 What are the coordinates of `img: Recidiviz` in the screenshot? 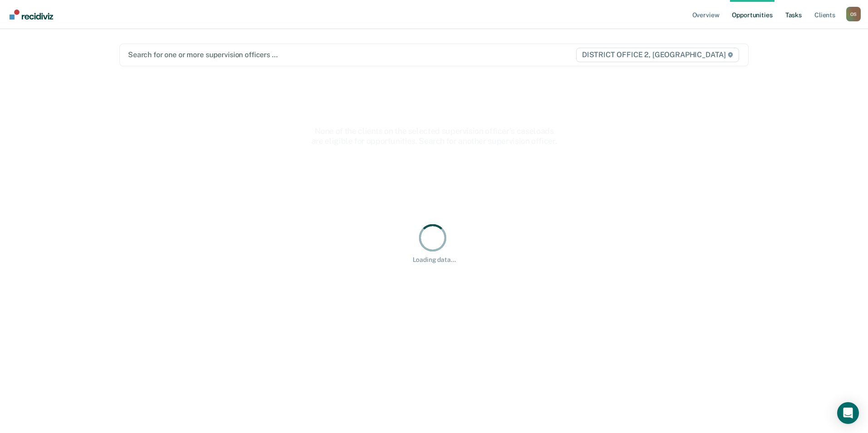 It's located at (31, 15).